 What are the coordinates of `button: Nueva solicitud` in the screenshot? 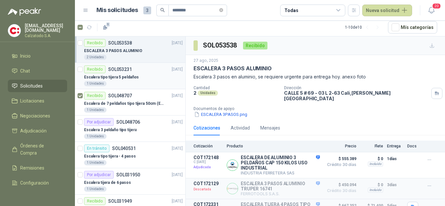 It's located at (387, 10).